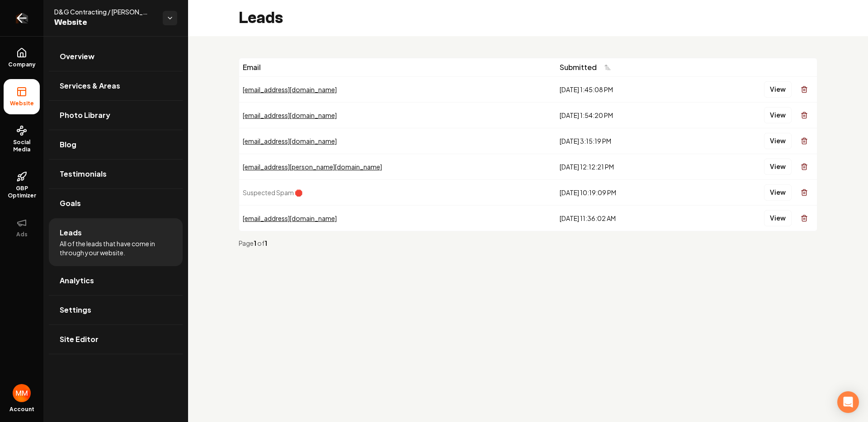  What do you see at coordinates (116, 115) in the screenshot?
I see `a: Photo Library` at bounding box center [116, 115].